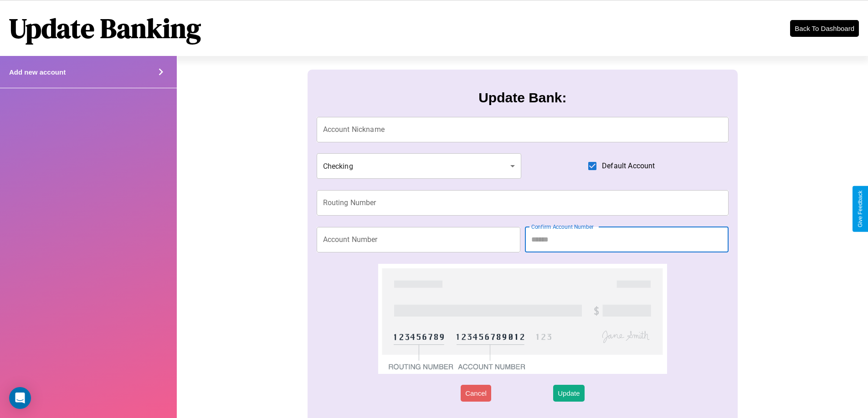 The image size is (868, 418). Describe the element at coordinates (562, 227) in the screenshot. I see `label: Confirm Account Number` at that location.